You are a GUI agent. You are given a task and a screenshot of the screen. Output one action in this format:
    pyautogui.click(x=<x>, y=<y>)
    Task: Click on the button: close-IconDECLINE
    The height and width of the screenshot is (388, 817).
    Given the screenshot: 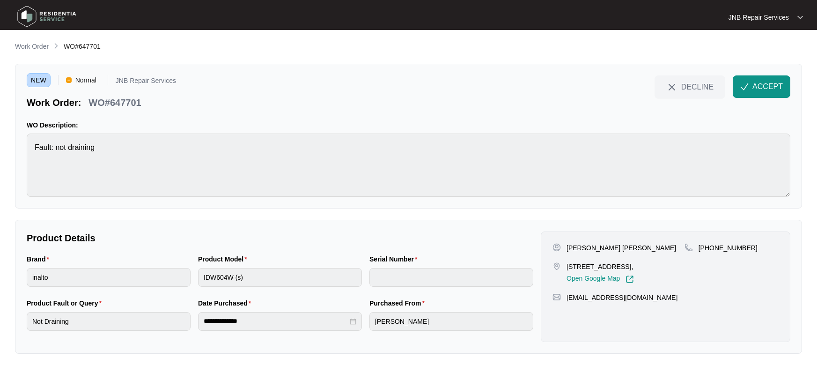 What is the action you would take?
    pyautogui.click(x=689, y=87)
    